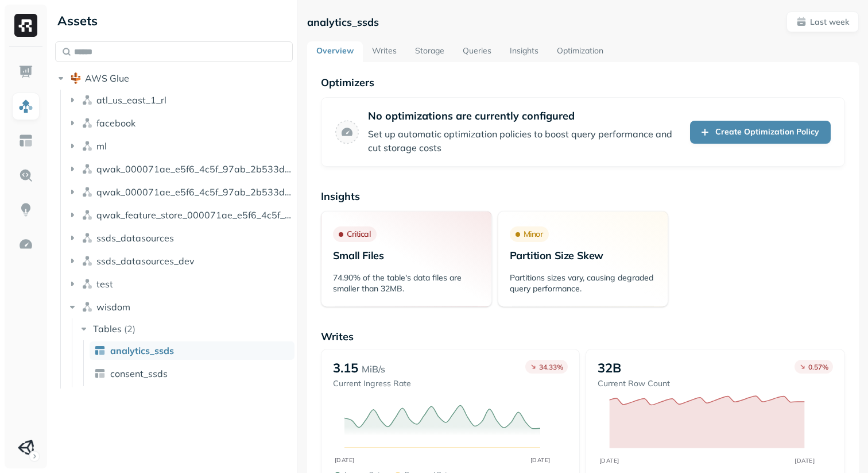 The width and height of the screenshot is (868, 473). I want to click on div: Assets, so click(174, 21).